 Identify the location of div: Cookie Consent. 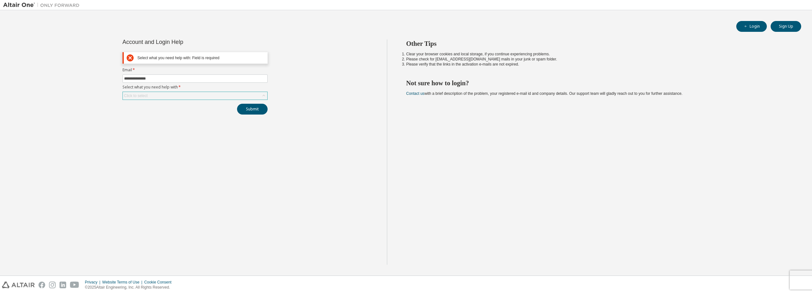
(159, 282).